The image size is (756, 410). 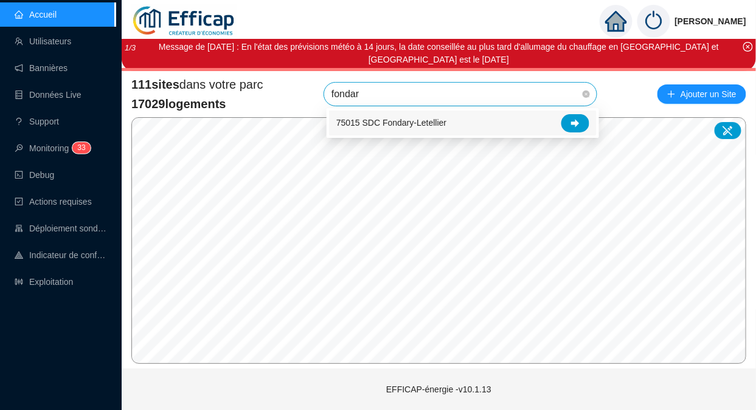 What do you see at coordinates (19, 202) in the screenshot?
I see `span: check-square` at bounding box center [19, 202].